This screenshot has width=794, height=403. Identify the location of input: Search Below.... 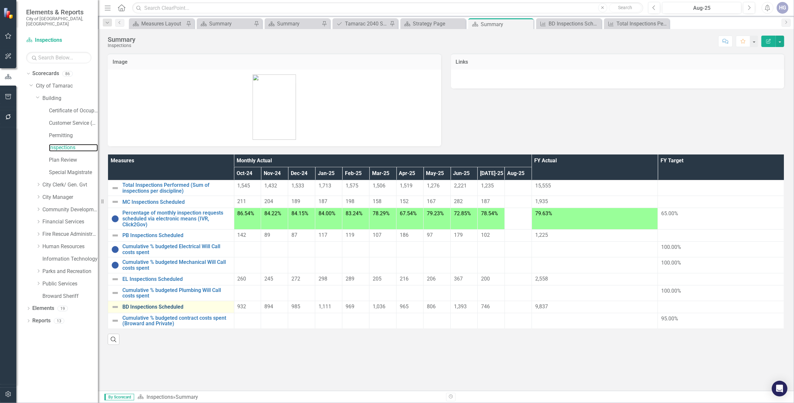
(59, 57).